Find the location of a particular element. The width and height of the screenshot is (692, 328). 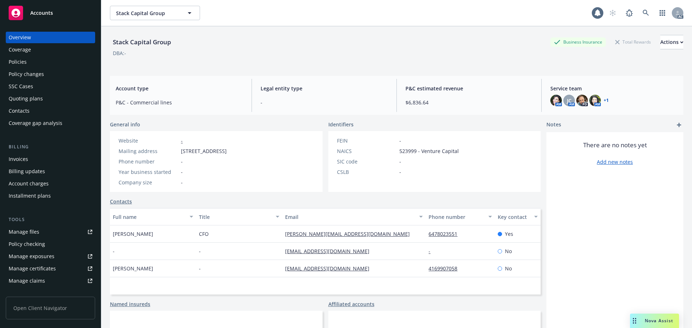

button: Actions is located at coordinates (672, 42).